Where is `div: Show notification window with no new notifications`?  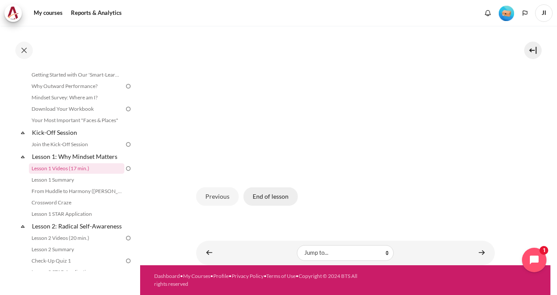 div: Show notification window with no new notifications is located at coordinates (488, 13).